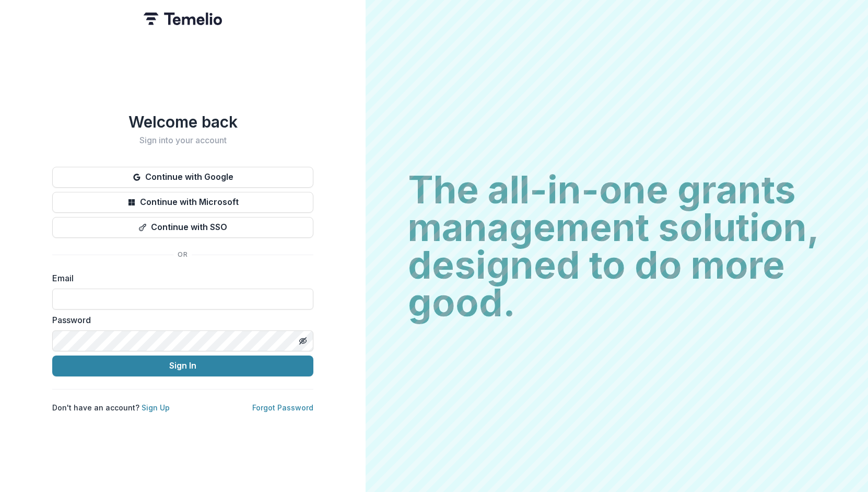  What do you see at coordinates (183, 19) in the screenshot?
I see `img: Temelio` at bounding box center [183, 19].